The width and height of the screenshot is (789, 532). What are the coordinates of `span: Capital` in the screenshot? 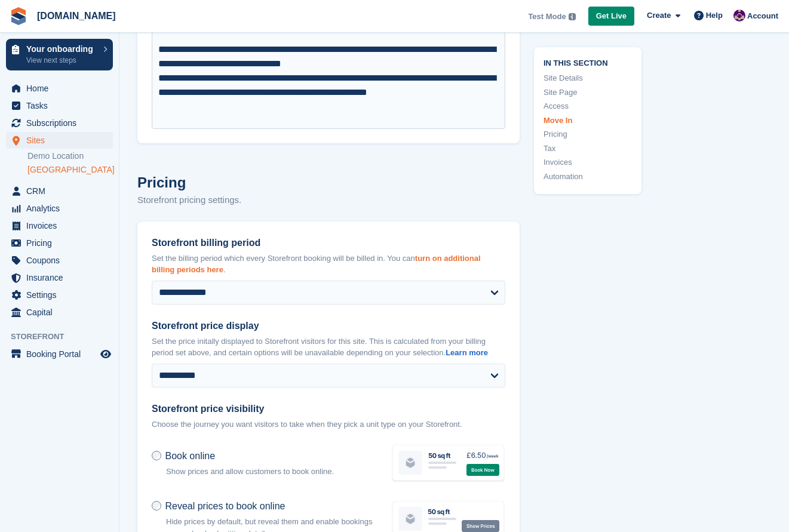 It's located at (62, 312).